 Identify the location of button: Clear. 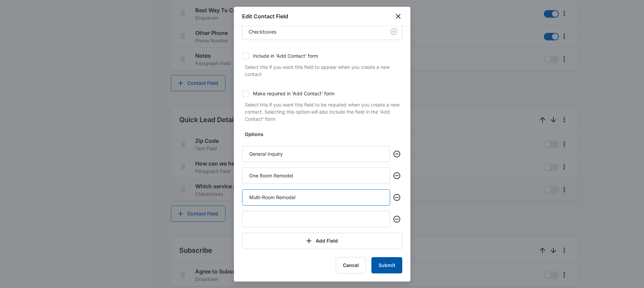
(394, 31).